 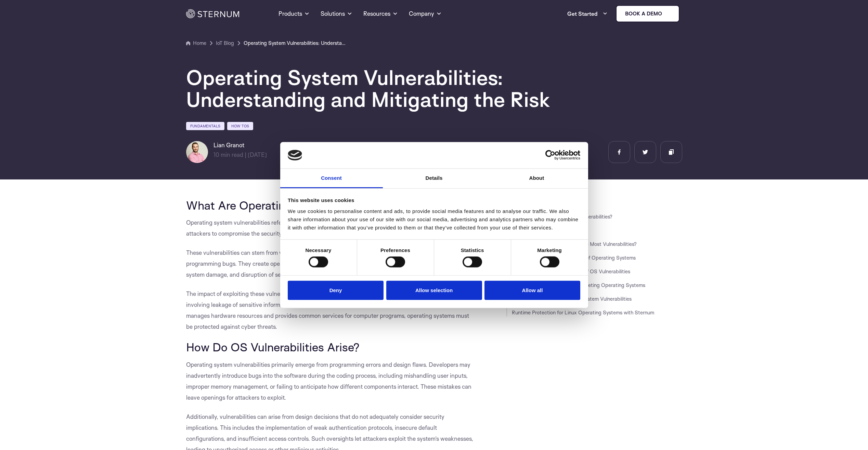 What do you see at coordinates (295, 43) in the screenshot?
I see `a: Operating System Vulnerabilities: Understanding and Mitigating the Risk` at bounding box center [295, 43].